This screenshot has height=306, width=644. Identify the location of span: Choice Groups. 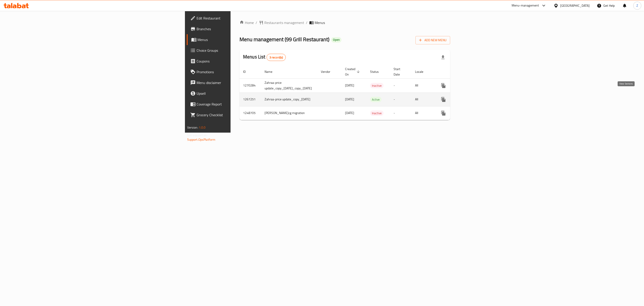
(243, 51).